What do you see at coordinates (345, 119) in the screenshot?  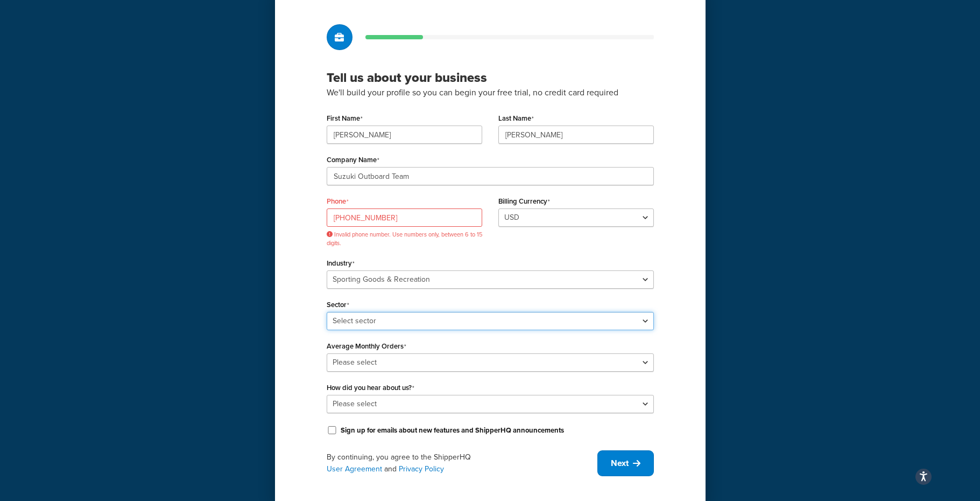 I see `label: First Name` at bounding box center [345, 119].